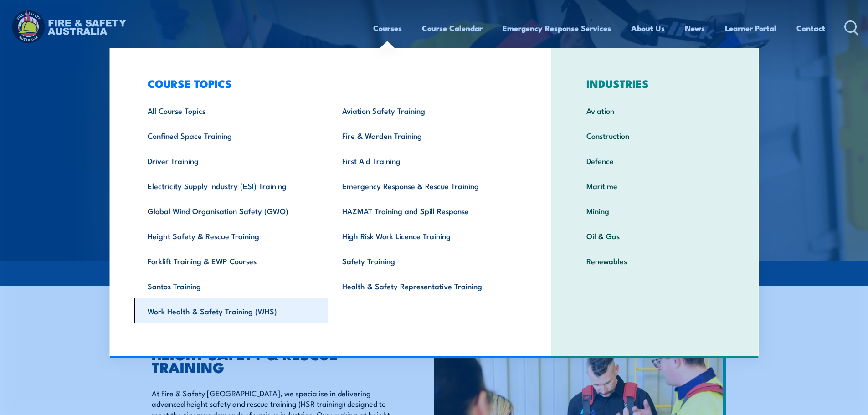  Describe the element at coordinates (654, 185) in the screenshot. I see `a: Maritime` at that location.